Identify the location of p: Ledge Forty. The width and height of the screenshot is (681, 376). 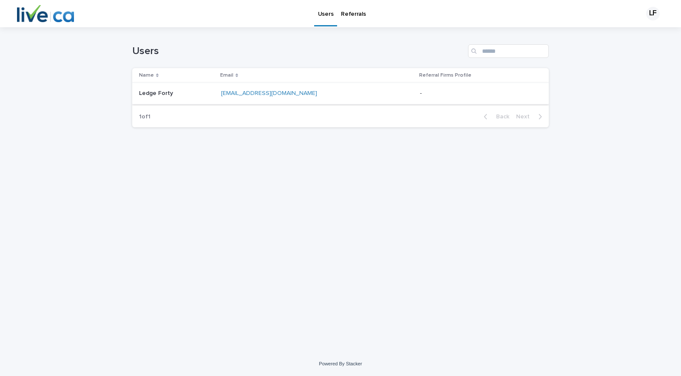
(157, 92).